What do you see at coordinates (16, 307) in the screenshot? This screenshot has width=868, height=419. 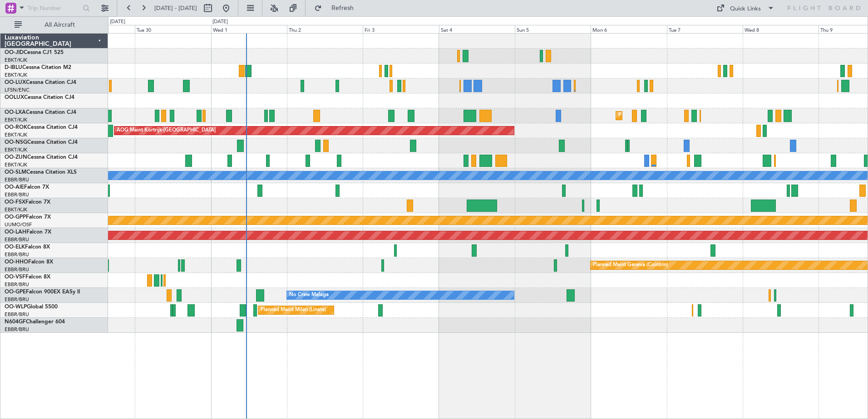 I see `span: OO-WLP` at bounding box center [16, 307].